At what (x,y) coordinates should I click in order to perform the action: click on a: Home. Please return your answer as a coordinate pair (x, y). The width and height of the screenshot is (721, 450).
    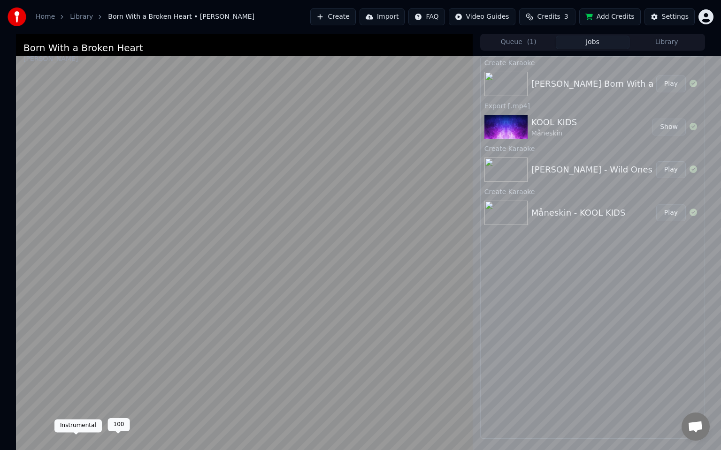
    Looking at the image, I should click on (45, 17).